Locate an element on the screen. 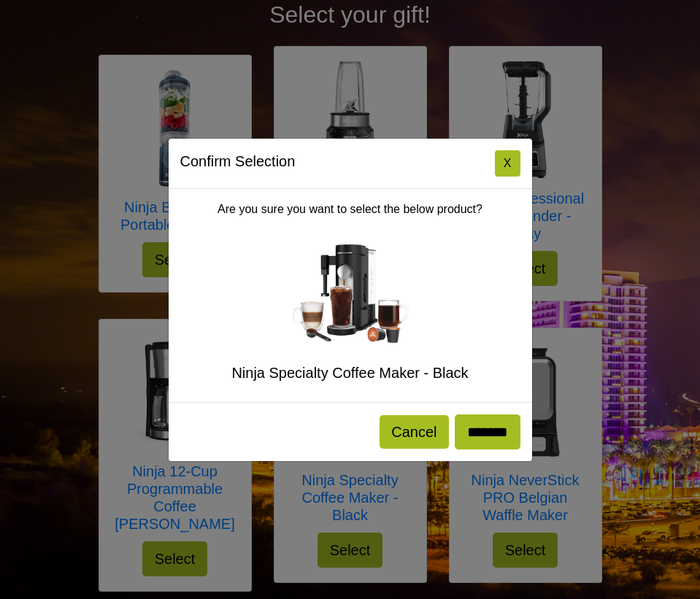 This screenshot has width=700, height=599. button: Close is located at coordinates (507, 163).